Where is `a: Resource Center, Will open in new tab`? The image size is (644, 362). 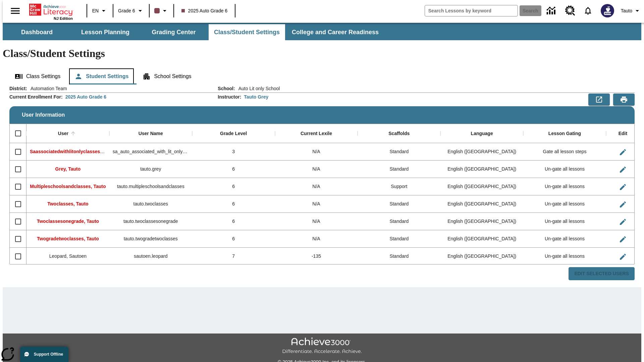
a: Resource Center, Will open in new tab is located at coordinates (571, 11).